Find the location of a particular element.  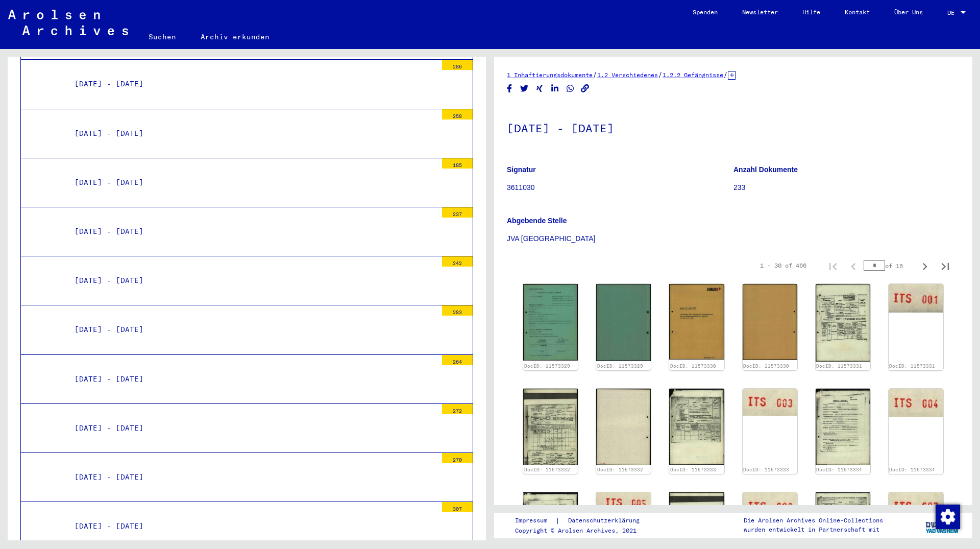

a: Impressum is located at coordinates (535, 520).